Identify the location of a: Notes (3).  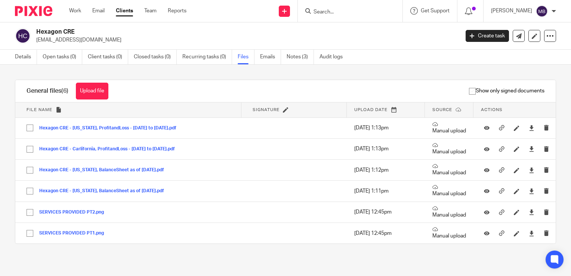
(300, 57).